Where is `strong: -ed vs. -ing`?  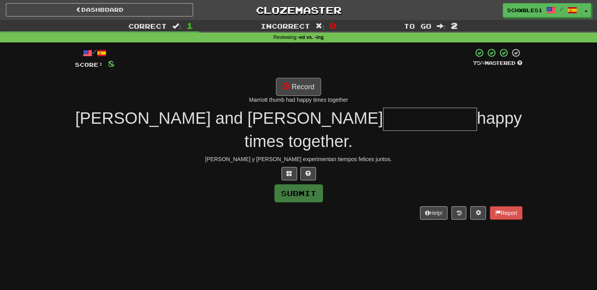
strong: -ed vs. -ing is located at coordinates (310, 37).